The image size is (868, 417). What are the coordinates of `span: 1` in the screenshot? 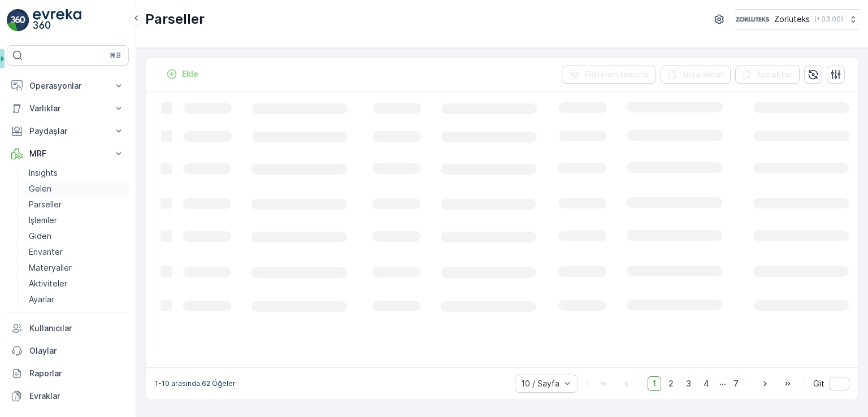 It's located at (655, 384).